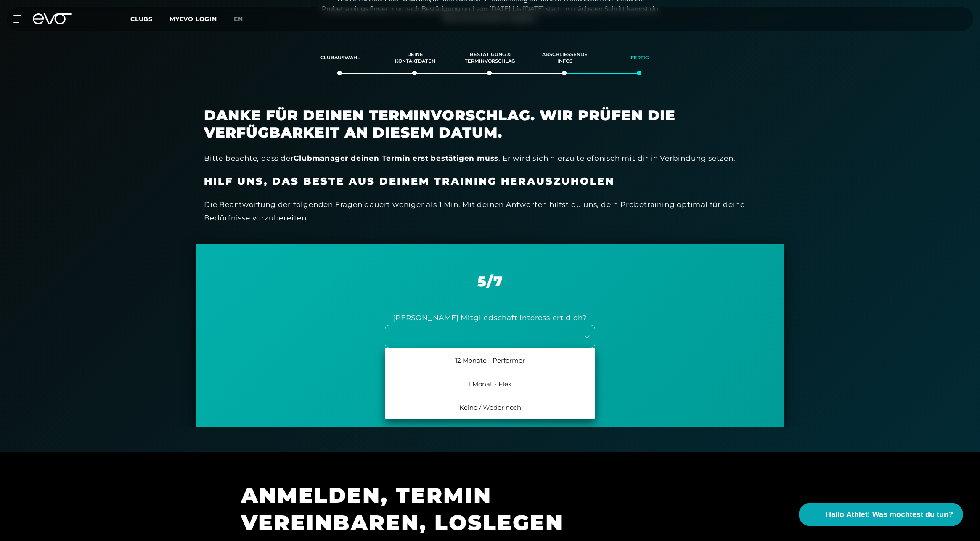  I want to click on div: 12 Monate - Performer, so click(490, 360).